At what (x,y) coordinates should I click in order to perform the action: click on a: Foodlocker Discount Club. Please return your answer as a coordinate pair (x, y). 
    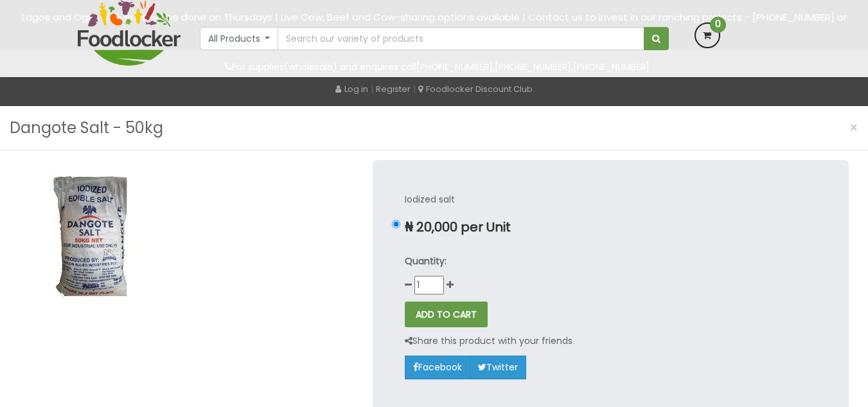
    Looking at the image, I should click on (476, 89).